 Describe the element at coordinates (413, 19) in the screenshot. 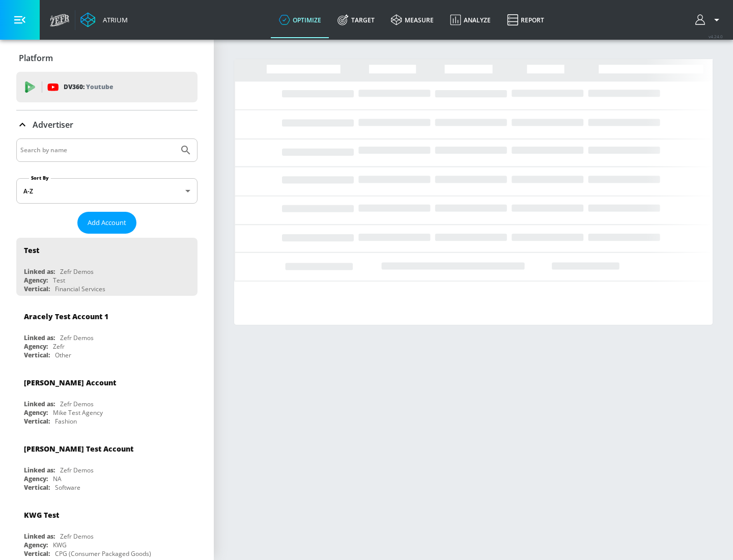

I see `a: measure` at that location.